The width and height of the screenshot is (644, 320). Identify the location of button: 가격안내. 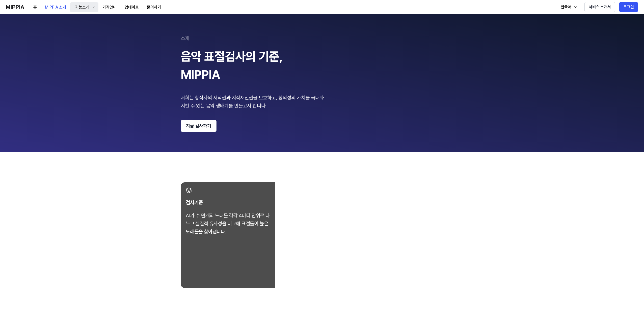
(109, 7).